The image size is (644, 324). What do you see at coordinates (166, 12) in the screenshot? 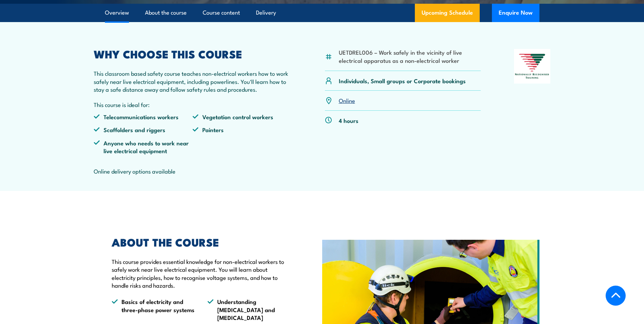
I see `a: About the course` at bounding box center [166, 12].